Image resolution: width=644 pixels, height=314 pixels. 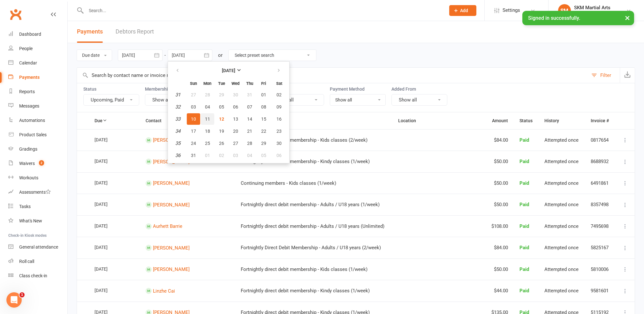 What do you see at coordinates (250, 143) in the screenshot?
I see `button: 28` at bounding box center [250, 143].